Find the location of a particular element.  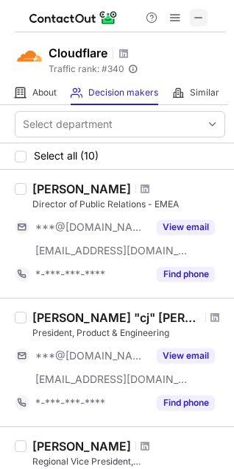

img: ContactOut v5.3.10 is located at coordinates (73, 18).